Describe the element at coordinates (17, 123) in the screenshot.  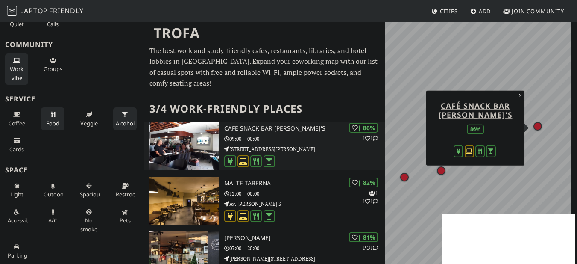
I see `span: Coffee` at that location.